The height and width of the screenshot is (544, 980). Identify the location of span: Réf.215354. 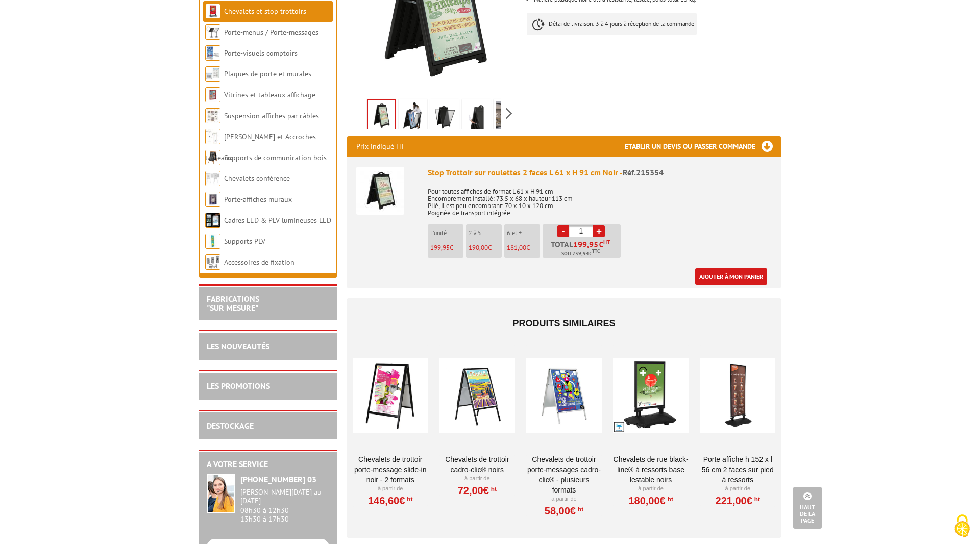
(643, 172).